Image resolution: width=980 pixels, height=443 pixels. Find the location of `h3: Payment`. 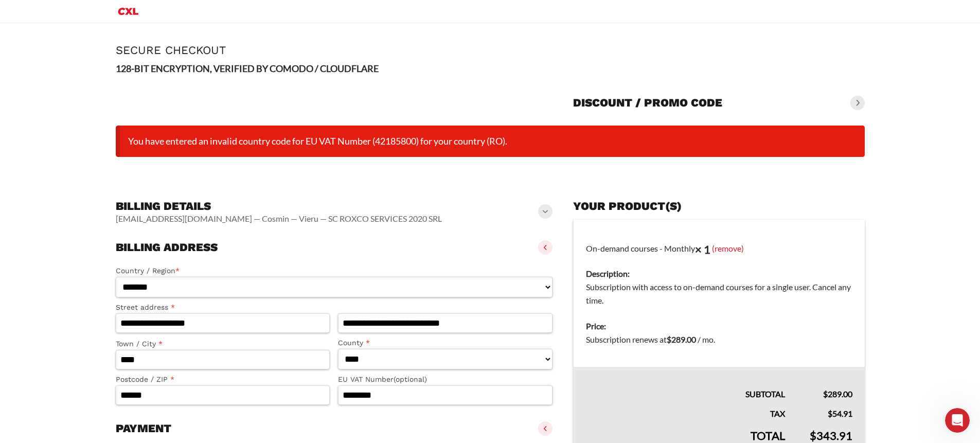

h3: Payment is located at coordinates (144, 429).